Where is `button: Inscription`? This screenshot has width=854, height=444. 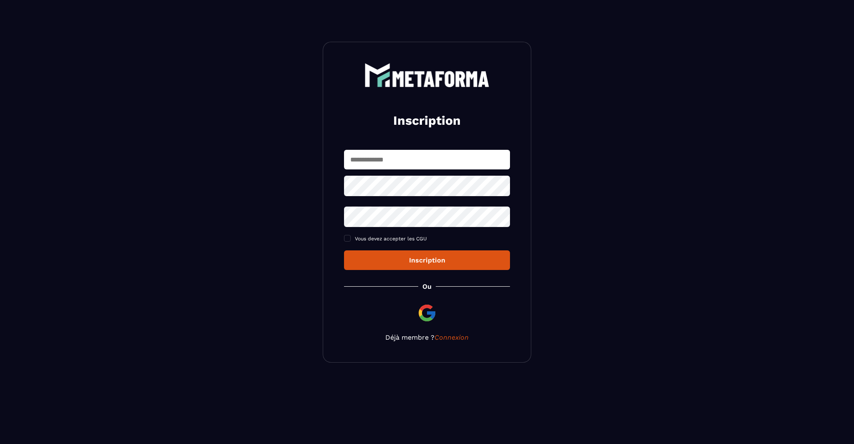
button: Inscription is located at coordinates (427, 260).